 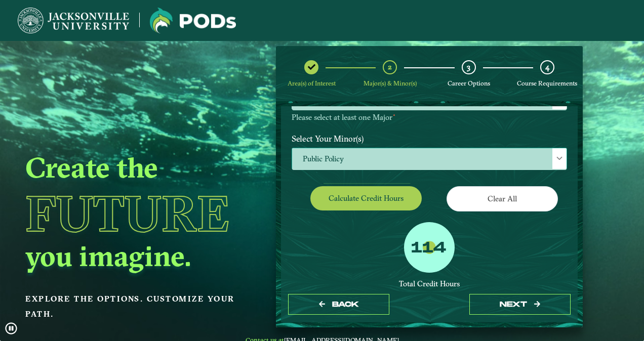 What do you see at coordinates (547, 67) in the screenshot?
I see `span: 4` at bounding box center [547, 67].